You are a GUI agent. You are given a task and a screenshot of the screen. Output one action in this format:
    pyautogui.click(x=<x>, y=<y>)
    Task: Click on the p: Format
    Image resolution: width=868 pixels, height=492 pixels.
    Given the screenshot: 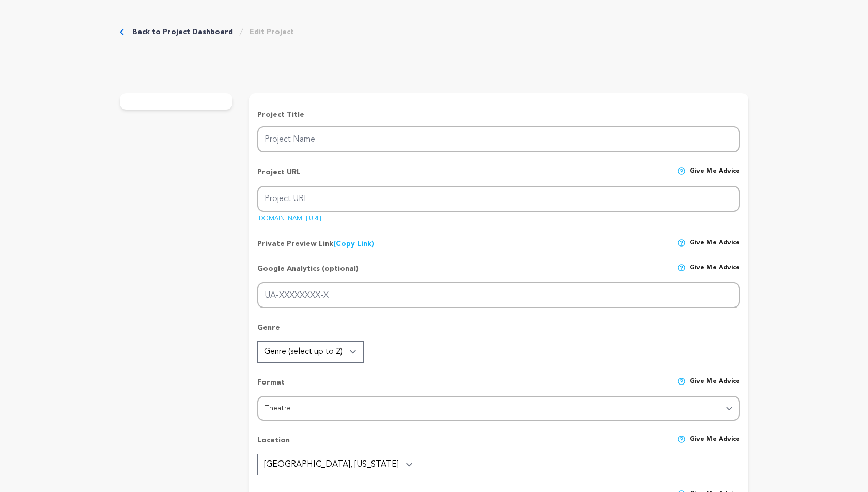 What is the action you would take?
    pyautogui.click(x=271, y=387)
    